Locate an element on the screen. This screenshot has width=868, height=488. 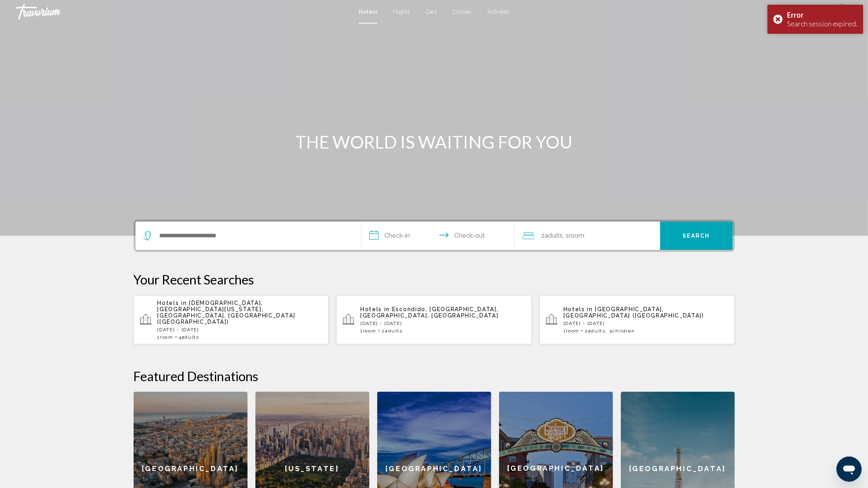
a: Hotels is located at coordinates (368, 12).